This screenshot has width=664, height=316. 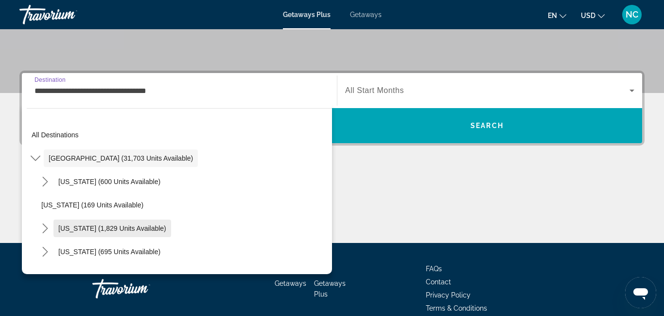 I want to click on button: Change language, so click(x=557, y=15).